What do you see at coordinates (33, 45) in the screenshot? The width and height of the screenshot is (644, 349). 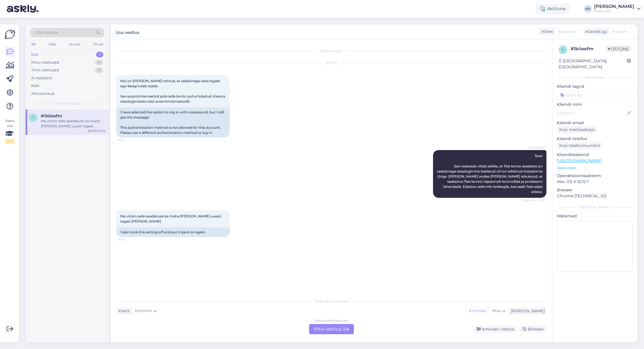 I see `div: All` at bounding box center [33, 45].